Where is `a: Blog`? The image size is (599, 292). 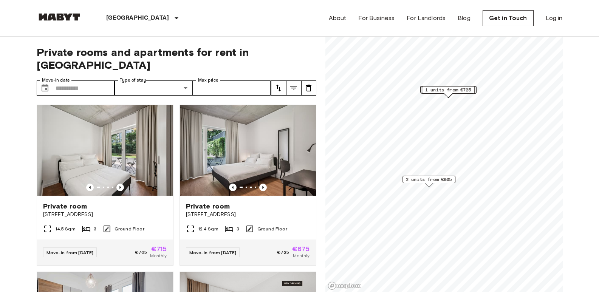
a: Blog is located at coordinates (464, 18).